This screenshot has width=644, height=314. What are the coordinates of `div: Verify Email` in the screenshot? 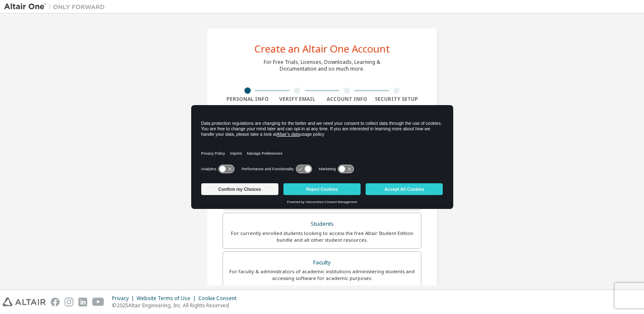 It's located at (297, 99).